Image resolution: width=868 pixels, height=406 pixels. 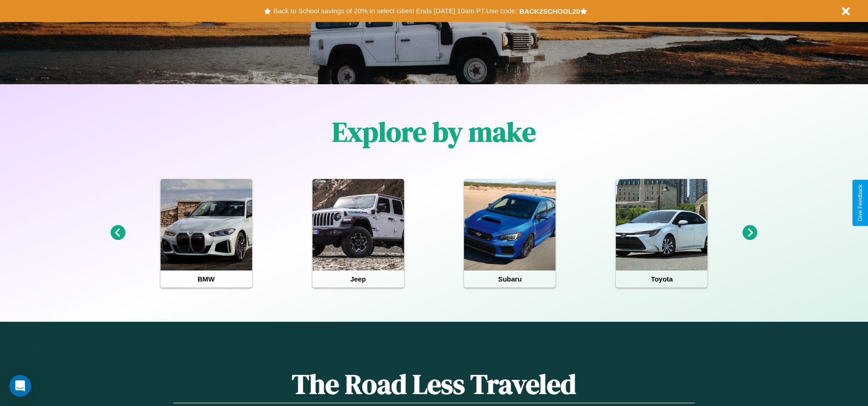 I want to click on div: Give Feedback, so click(x=861, y=203).